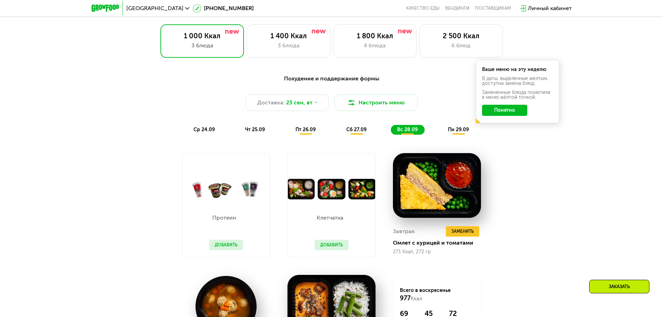 Image resolution: width=663 pixels, height=317 pixels. Describe the element at coordinates (255, 129) in the screenshot. I see `span: чт 25.09` at that location.